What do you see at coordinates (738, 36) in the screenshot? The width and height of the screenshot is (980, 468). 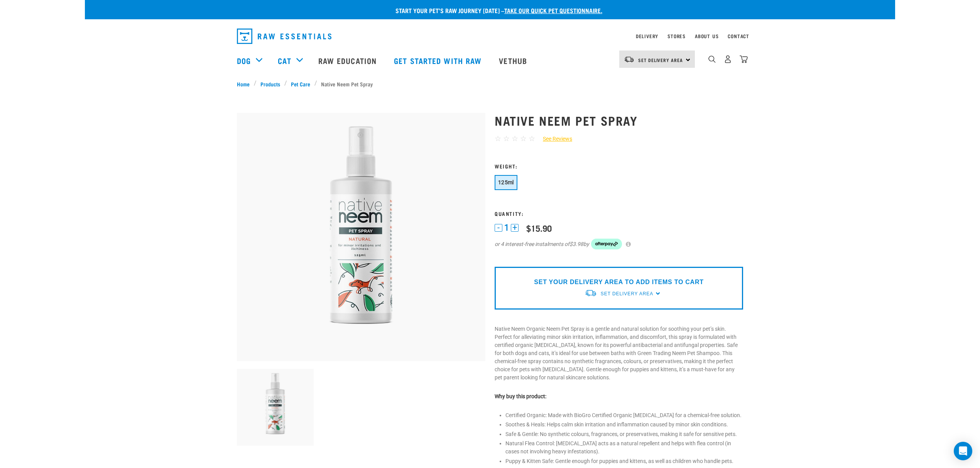 I see `a: Contact` at bounding box center [738, 36].